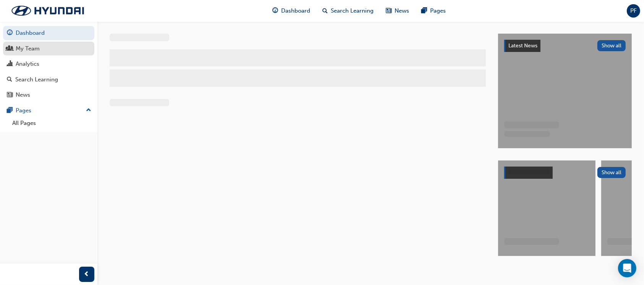  What do you see at coordinates (27, 48) in the screenshot?
I see `div: My Team` at bounding box center [27, 48].